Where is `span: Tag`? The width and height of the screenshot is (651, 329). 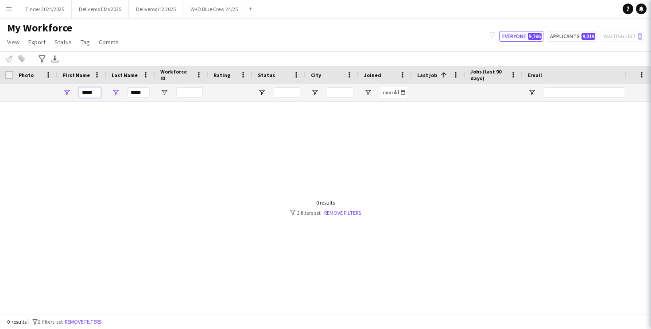 span: Tag is located at coordinates (85, 42).